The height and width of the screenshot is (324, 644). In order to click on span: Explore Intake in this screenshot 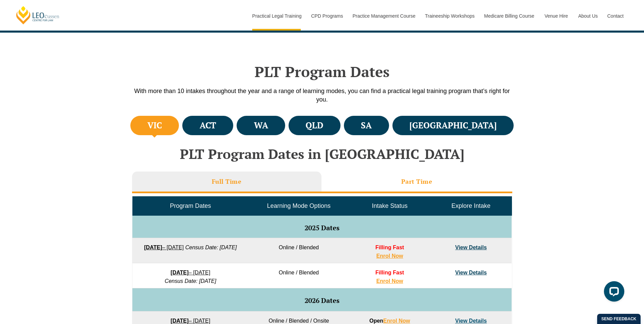, I will do `click(471, 206)`.